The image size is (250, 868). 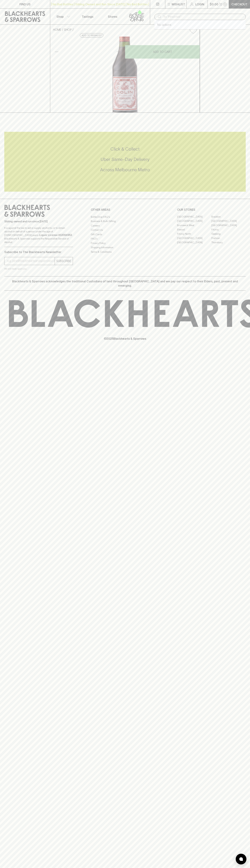 I want to click on a: Elwood, so click(x=194, y=230).